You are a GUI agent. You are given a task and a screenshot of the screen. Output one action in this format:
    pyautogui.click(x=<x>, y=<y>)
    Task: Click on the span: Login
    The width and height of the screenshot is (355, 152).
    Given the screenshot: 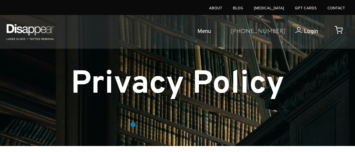 What is the action you would take?
    pyautogui.click(x=311, y=31)
    